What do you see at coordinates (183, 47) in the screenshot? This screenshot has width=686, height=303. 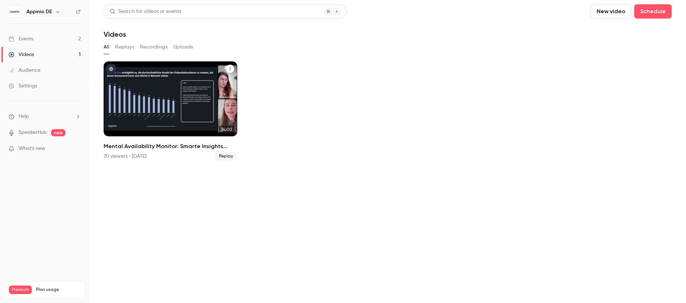 I see `button: Uploads` at bounding box center [183, 47].